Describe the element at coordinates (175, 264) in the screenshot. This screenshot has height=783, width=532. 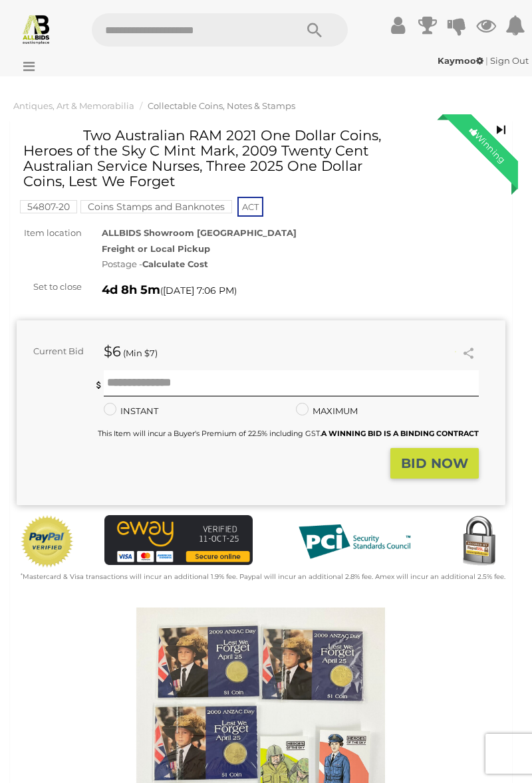
I see `strong: Calculate Cost` at that location.